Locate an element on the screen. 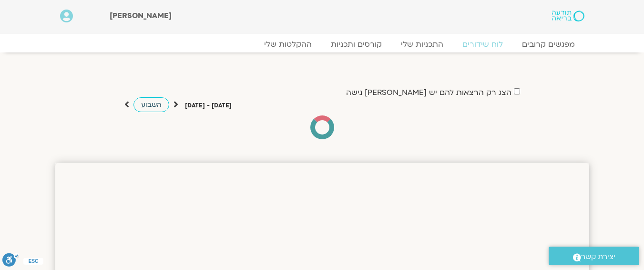 The height and width of the screenshot is (270, 644). a: ההקלטות שלי is located at coordinates (288, 44).